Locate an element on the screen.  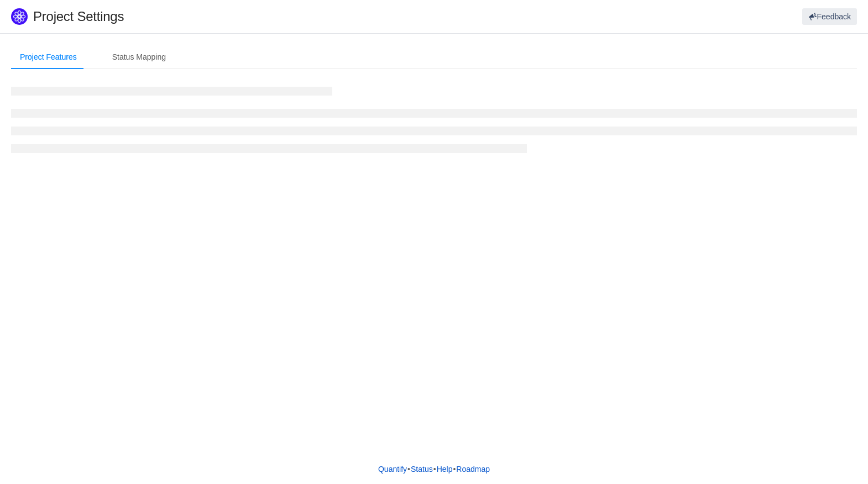
button: Feedback is located at coordinates (829, 17).